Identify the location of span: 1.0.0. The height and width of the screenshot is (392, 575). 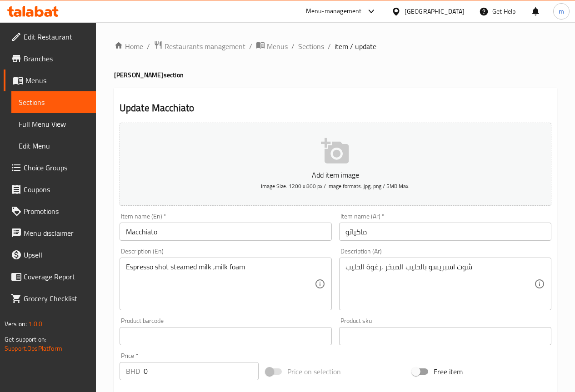
(35, 324).